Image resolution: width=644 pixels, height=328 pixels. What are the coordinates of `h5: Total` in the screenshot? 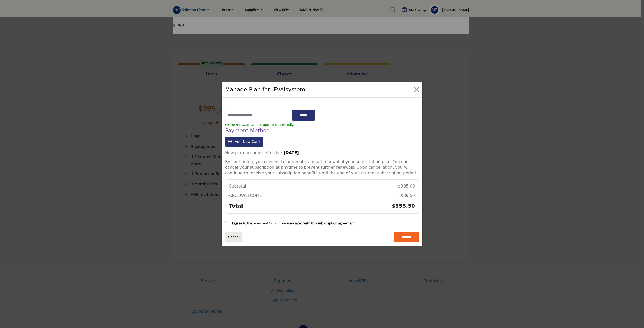 It's located at (236, 206).